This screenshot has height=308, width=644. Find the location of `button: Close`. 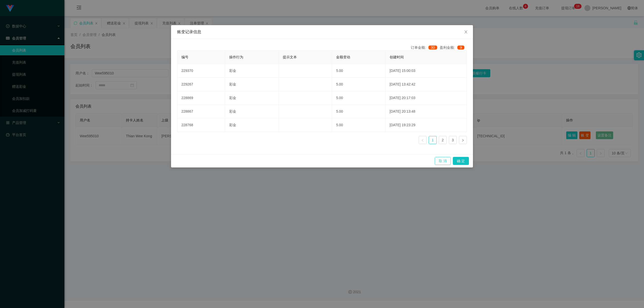

button: Close is located at coordinates (465, 32).